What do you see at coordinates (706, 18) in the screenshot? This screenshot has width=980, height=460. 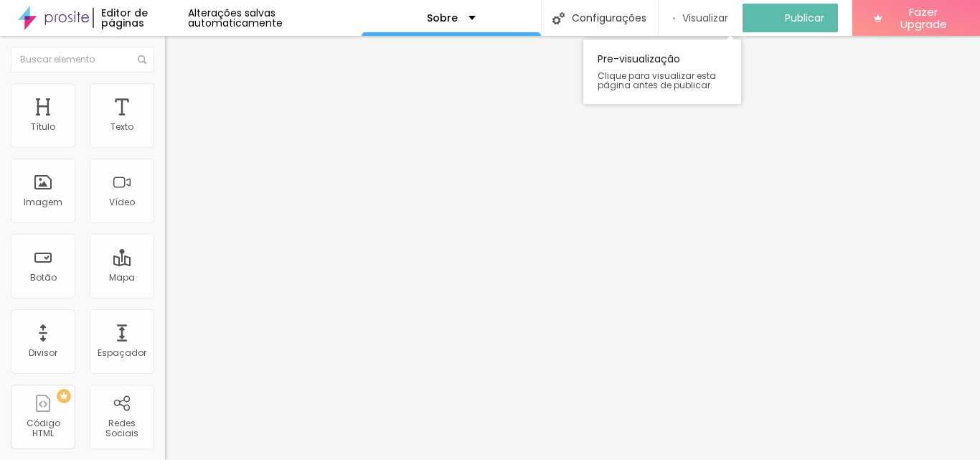 I see `span: Visualizar` at bounding box center [706, 18].